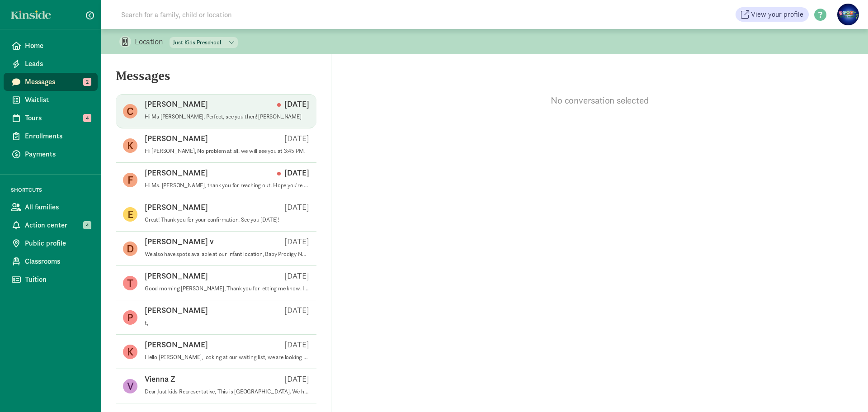  Describe the element at coordinates (58, 225) in the screenshot. I see `span: Action center` at that location.